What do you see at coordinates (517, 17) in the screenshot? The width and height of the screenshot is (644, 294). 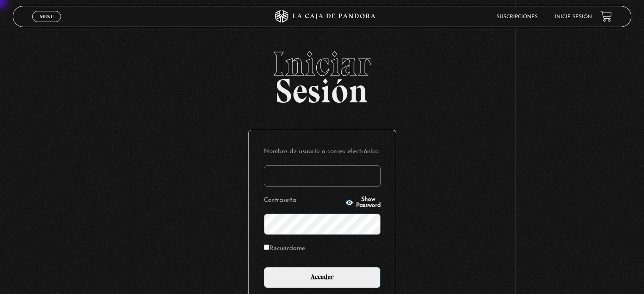 I see `a: Suscripciones` at bounding box center [517, 17].